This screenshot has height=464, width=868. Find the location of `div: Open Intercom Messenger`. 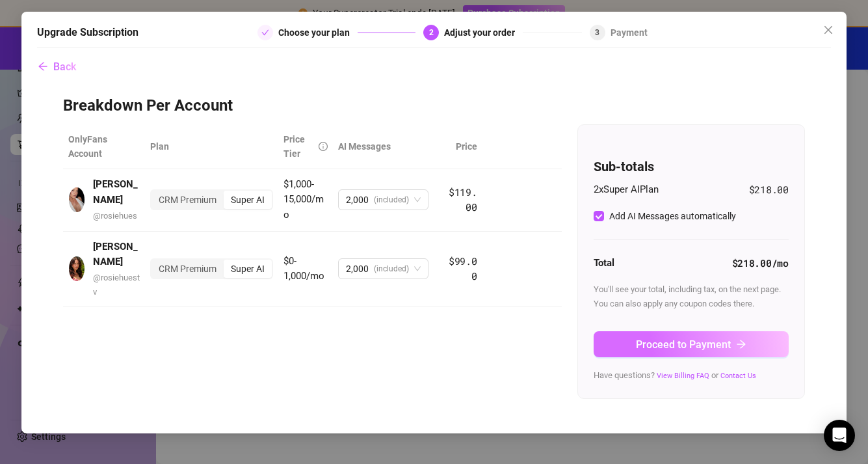

div: Open Intercom Messenger is located at coordinates (839, 435).